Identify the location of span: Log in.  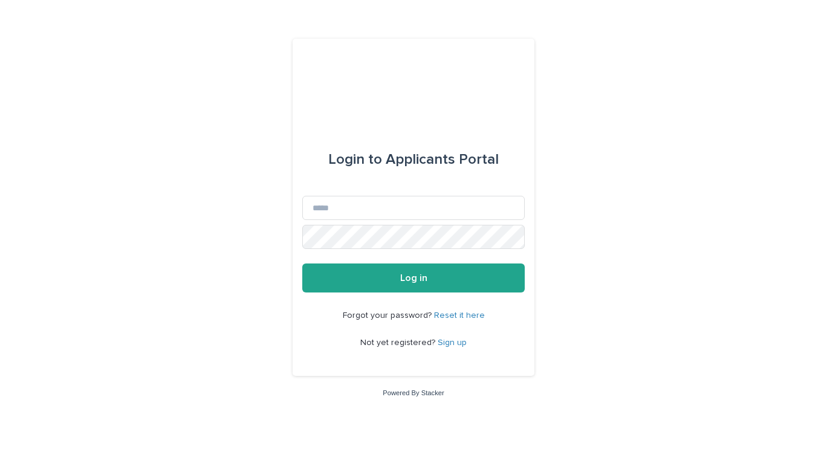
(413, 278).